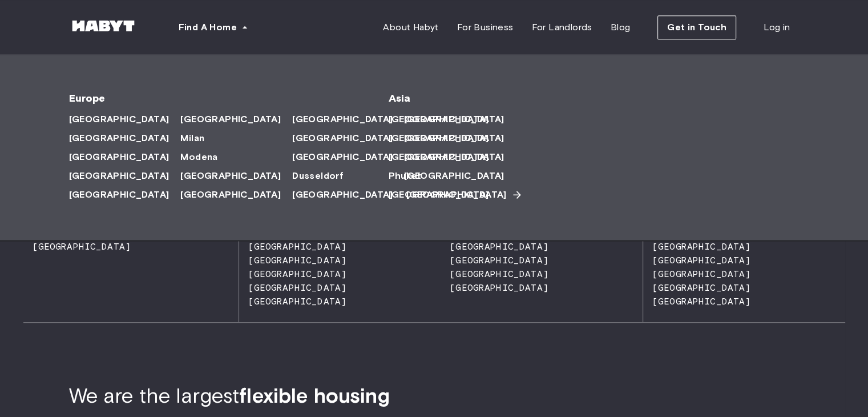 Image resolution: width=868 pixels, height=417 pixels. I want to click on span: Phuket, so click(405, 176).